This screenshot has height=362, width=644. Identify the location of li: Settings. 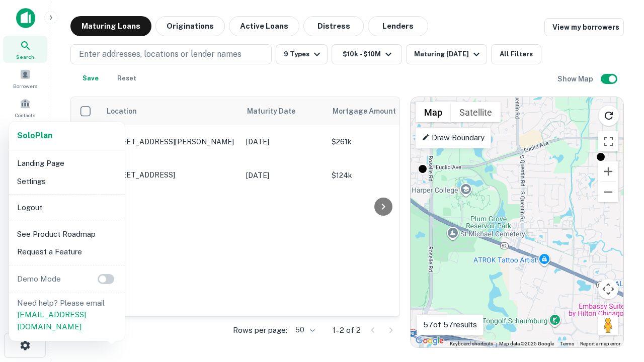
(67, 182).